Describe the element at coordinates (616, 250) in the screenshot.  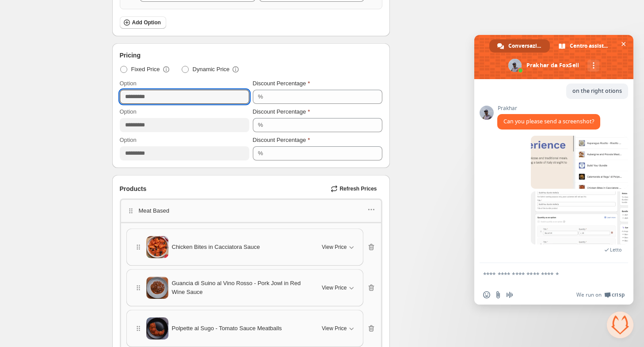
I see `span: Letto` at that location.